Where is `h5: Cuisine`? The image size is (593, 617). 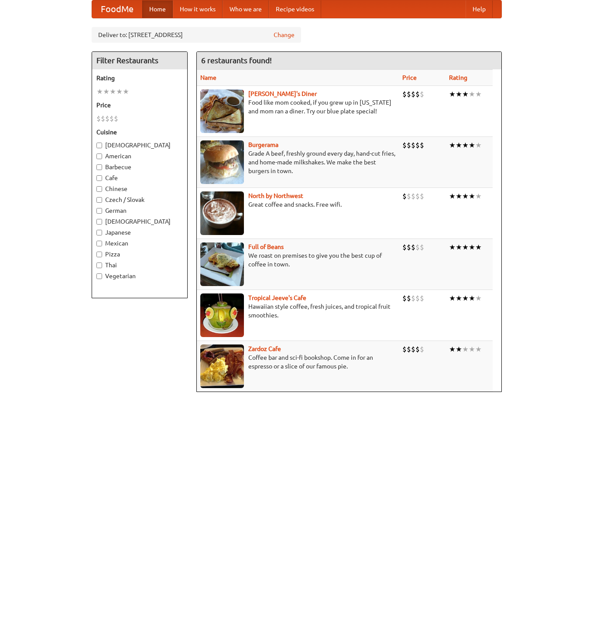 h5: Cuisine is located at coordinates (140, 132).